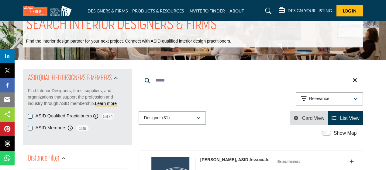 The width and height of the screenshot is (386, 170). I want to click on span: 189, so click(82, 128).